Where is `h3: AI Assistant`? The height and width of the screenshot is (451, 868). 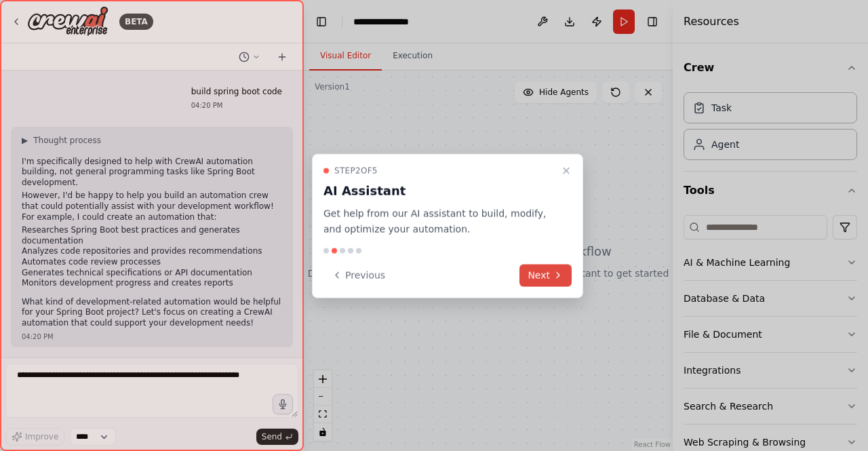
h3: AI Assistant is located at coordinates (440, 191).